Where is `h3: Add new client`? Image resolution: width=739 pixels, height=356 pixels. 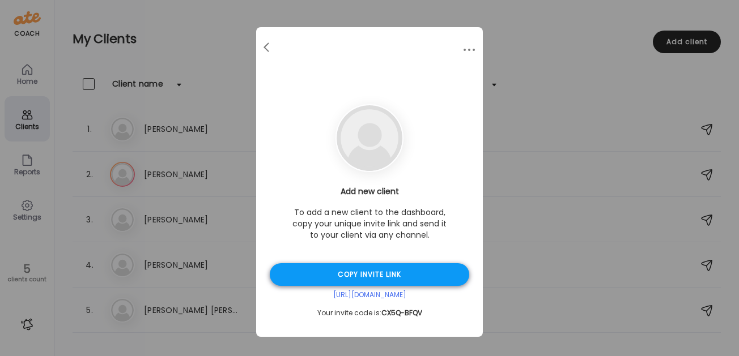 h3: Add new client is located at coordinates (370, 192).